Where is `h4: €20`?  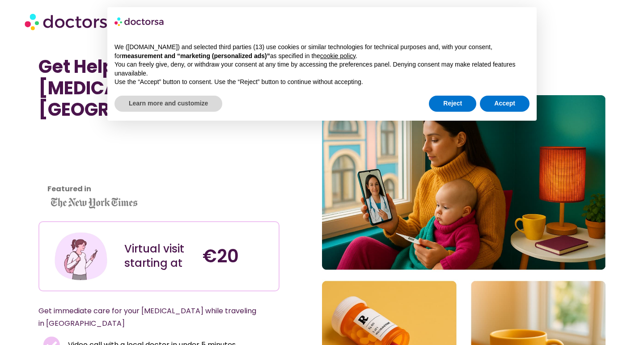
h4: €20 is located at coordinates (237, 256).